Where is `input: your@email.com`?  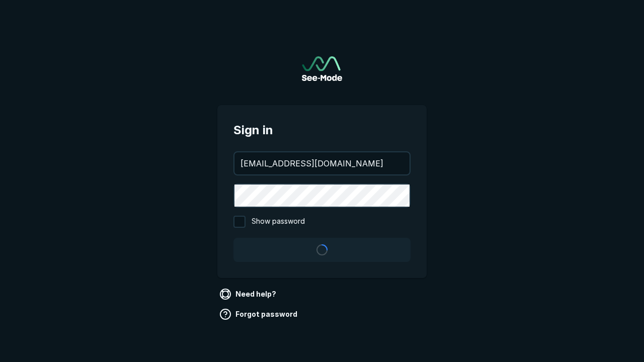
input: your@email.com is located at coordinates (322, 163).